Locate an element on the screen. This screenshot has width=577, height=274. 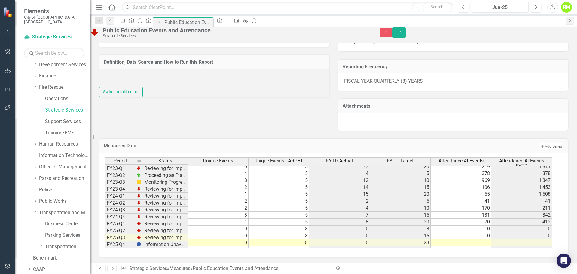
span: Attendance At Events is located at coordinates (461, 161).